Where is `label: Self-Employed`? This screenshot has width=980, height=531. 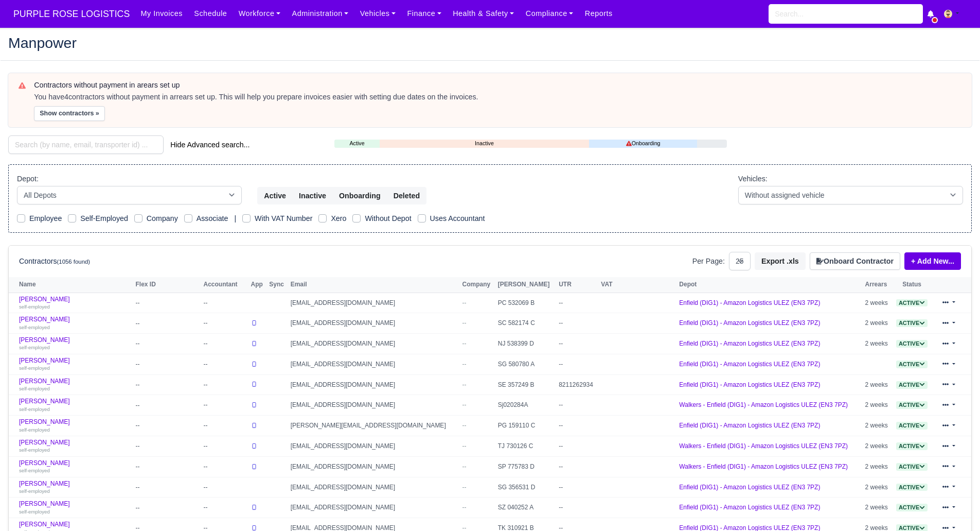
label: Self-Employed is located at coordinates (105, 218).